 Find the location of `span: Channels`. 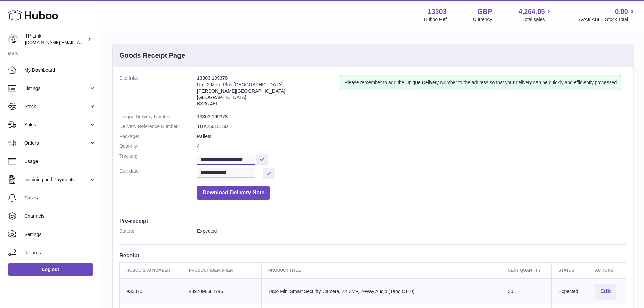

span: Channels is located at coordinates (60, 216).